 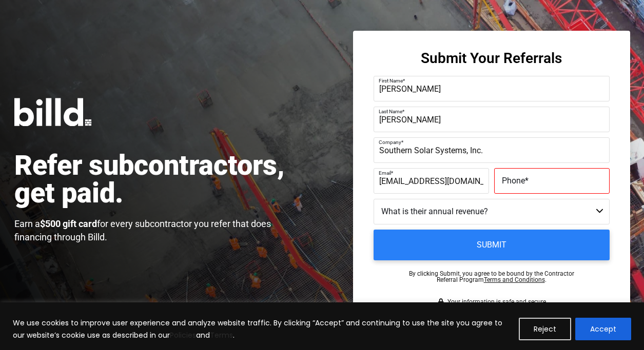 I want to click on button: Reject, so click(x=545, y=329).